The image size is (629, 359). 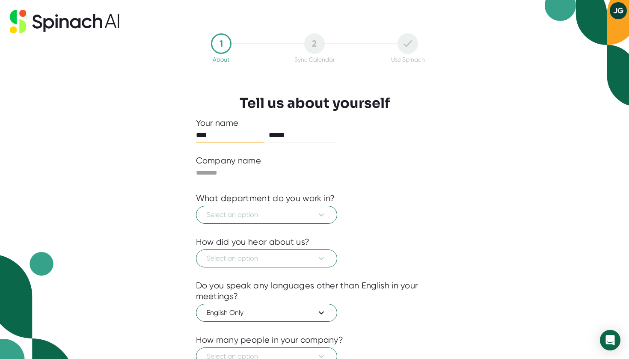 What do you see at coordinates (315, 44) in the screenshot?
I see `div: 2` at bounding box center [315, 44].